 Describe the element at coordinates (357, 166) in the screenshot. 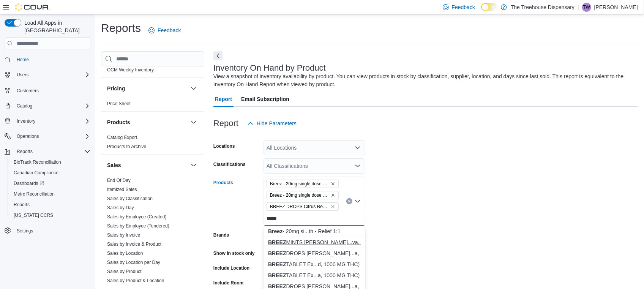

I see `button: Open list of options` at that location.